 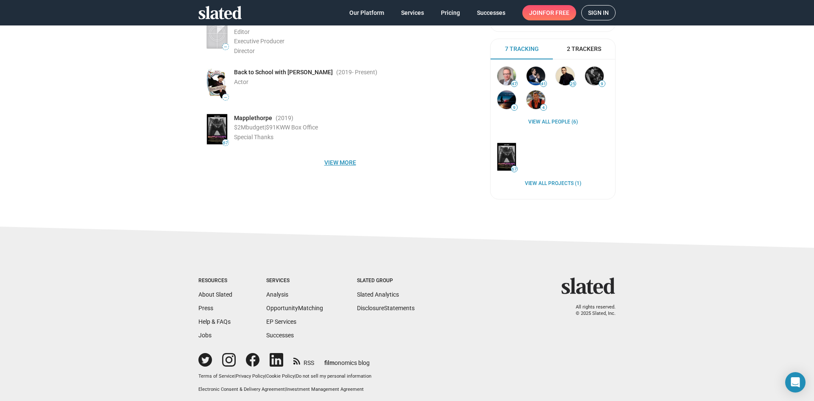 What do you see at coordinates (536, 100) in the screenshot?
I see `img: Samir Salem` at bounding box center [536, 100].